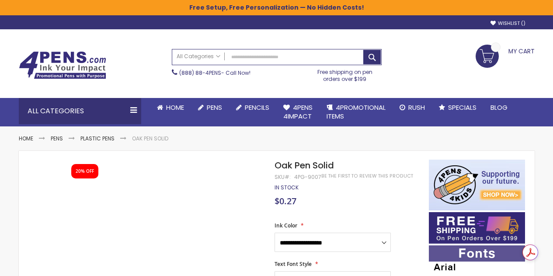  I want to click on a: (888) 88-4PENS, so click(200, 73).